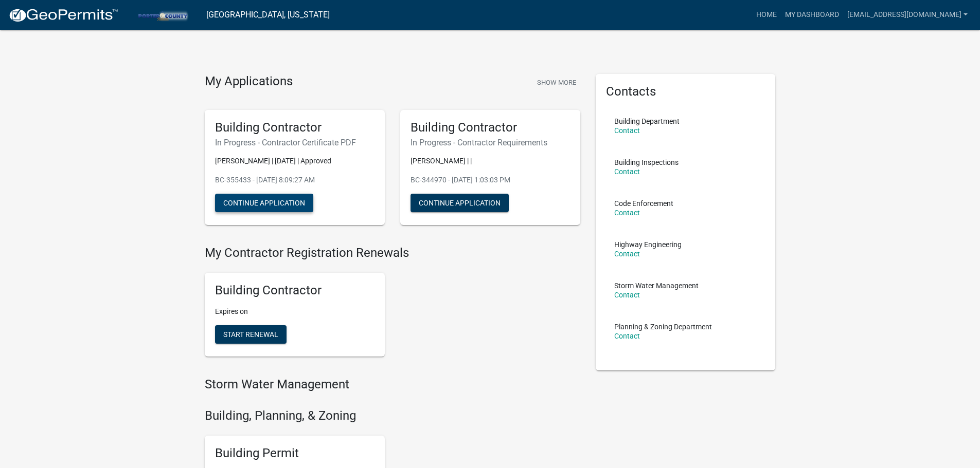 This screenshot has height=468, width=980. Describe the element at coordinates (393, 305) in the screenshot. I see `wm-registration-list-section: My Contractor Registration Renewals` at that location.